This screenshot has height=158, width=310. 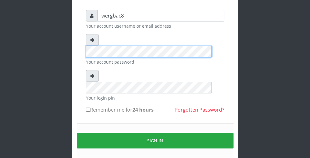 I want to click on button: Sign in, so click(x=155, y=140).